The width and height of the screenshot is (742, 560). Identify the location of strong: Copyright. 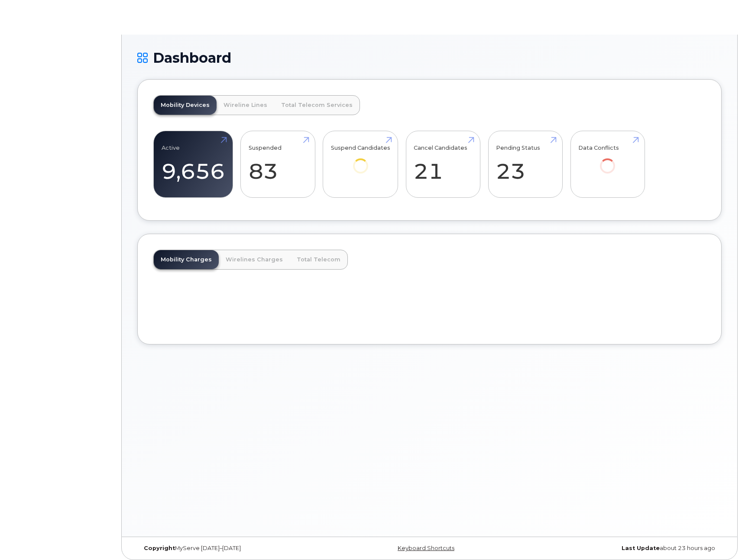
(159, 548).